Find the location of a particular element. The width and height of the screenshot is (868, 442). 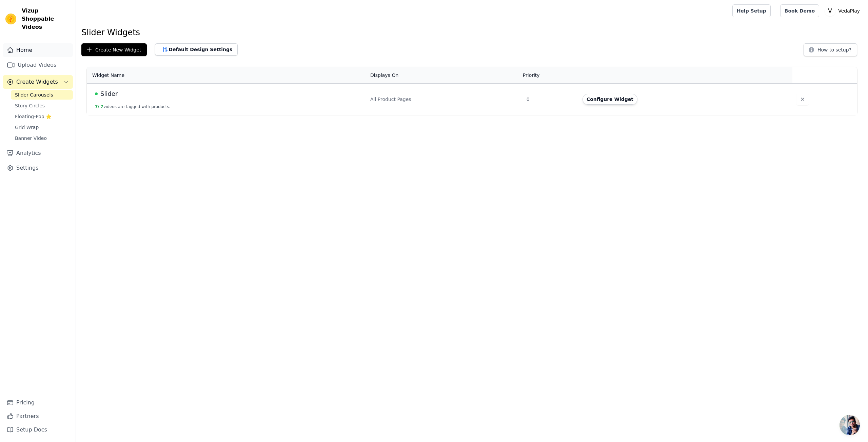

th: Displays On is located at coordinates (444, 75).